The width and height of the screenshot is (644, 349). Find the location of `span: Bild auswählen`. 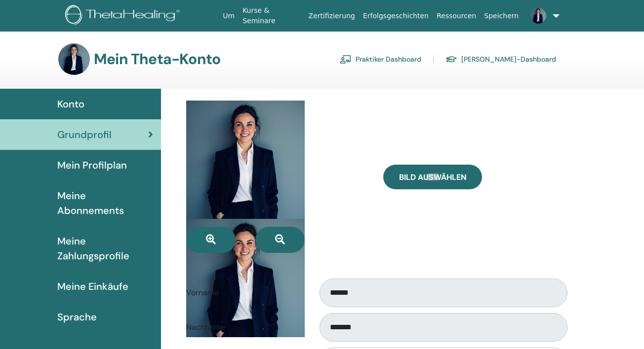

span: Bild auswählen is located at coordinates (433, 177).